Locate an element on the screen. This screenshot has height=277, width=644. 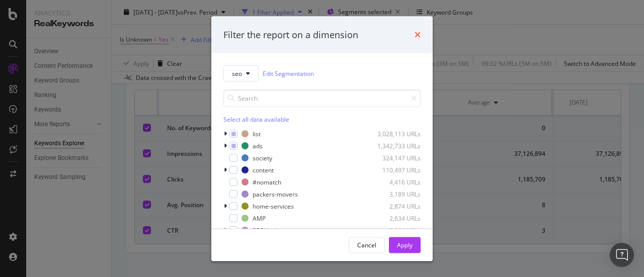
a: Edit Segmentation is located at coordinates (289, 73).